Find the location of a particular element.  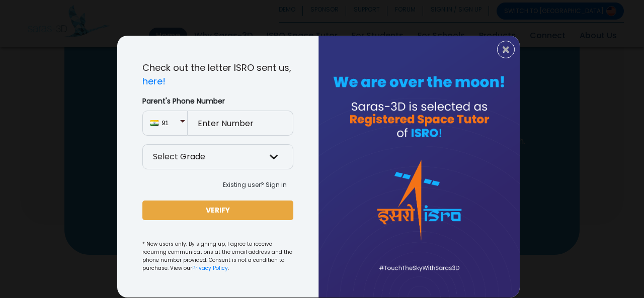

a: Privacy Policy is located at coordinates (210, 268).